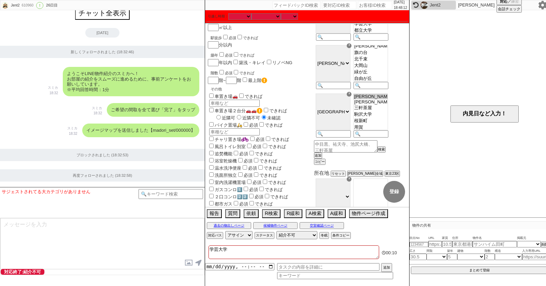 The height and width of the screenshot is (286, 546). What do you see at coordinates (211, 167) in the screenshot?
I see `input: 温水洗浄便座` at bounding box center [211, 167].